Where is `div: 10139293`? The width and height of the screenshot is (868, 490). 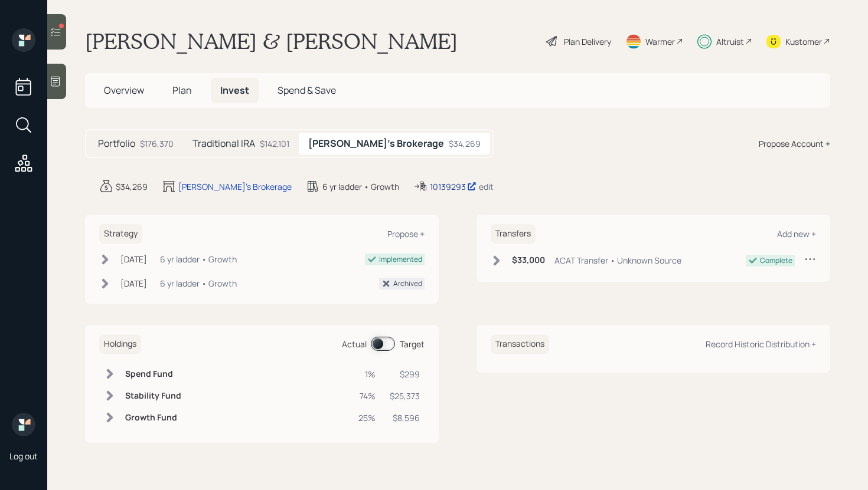
div: 10139293 is located at coordinates (453, 186).